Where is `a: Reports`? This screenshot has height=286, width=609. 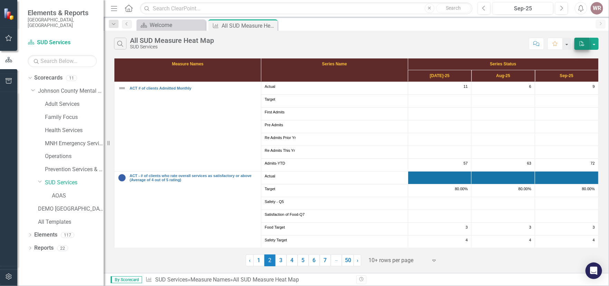
a: Reports is located at coordinates (44, 248).